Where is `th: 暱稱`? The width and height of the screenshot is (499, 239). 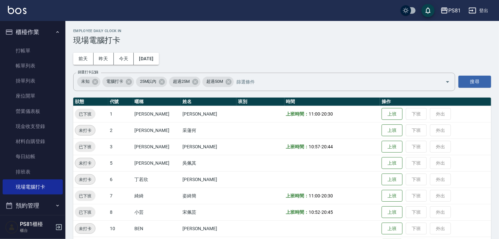
th: 暱稱 is located at coordinates (157, 102).